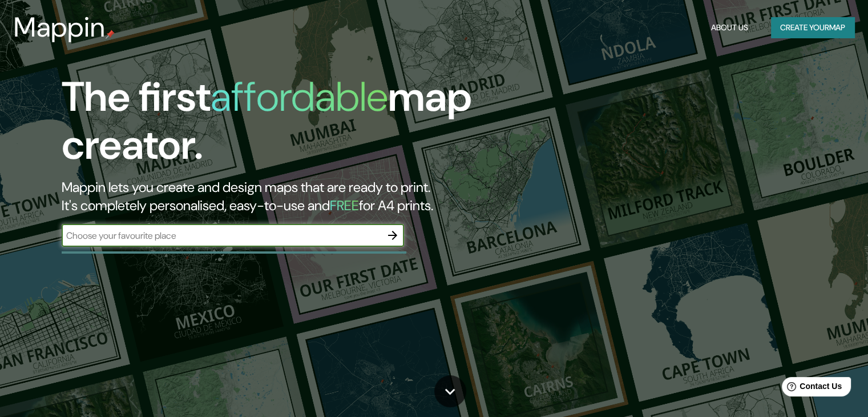 This screenshot has height=417, width=868. What do you see at coordinates (729, 27) in the screenshot?
I see `button: About Us` at bounding box center [729, 27].